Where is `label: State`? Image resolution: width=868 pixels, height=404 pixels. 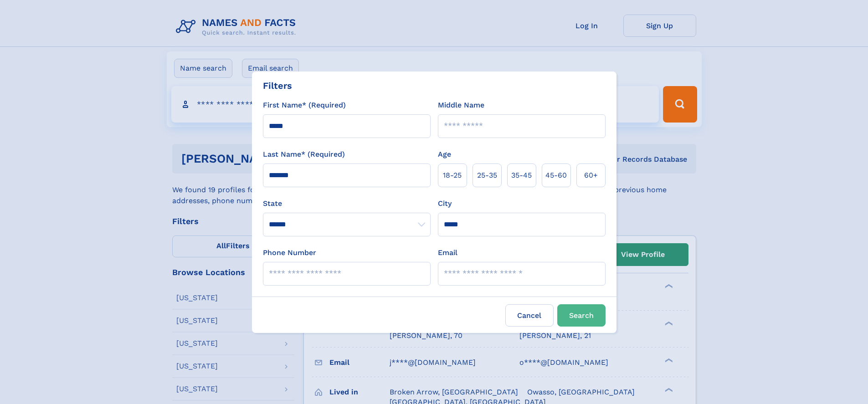
label: State is located at coordinates (347, 204).